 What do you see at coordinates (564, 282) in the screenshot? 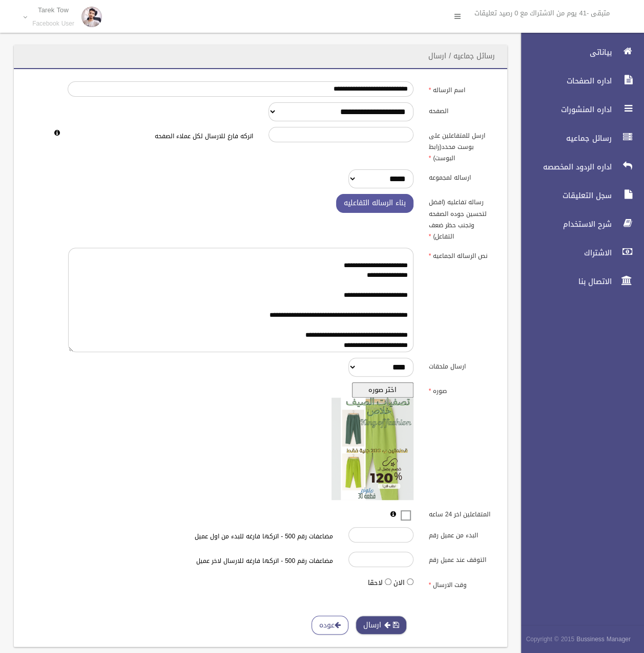
I see `span: الاتصال بنا` at bounding box center [564, 282].